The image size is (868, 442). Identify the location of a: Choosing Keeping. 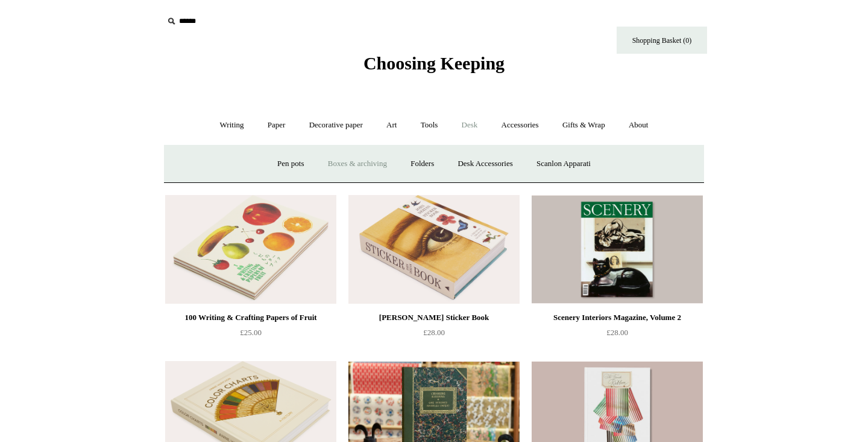
(434, 67).